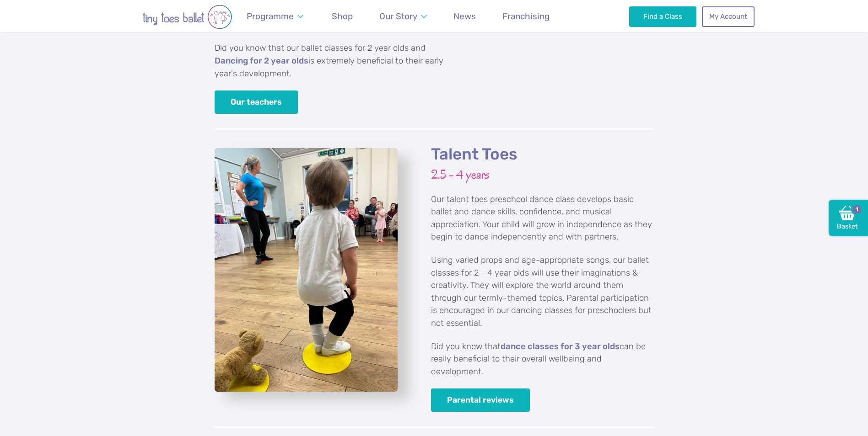 This screenshot has width=868, height=436. I want to click on a: Our teachers, so click(256, 102).